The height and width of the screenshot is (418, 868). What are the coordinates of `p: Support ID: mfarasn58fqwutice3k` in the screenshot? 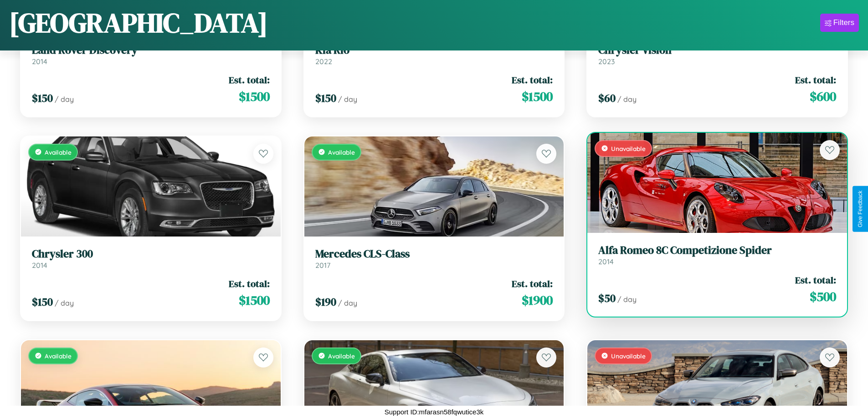 It's located at (434, 412).